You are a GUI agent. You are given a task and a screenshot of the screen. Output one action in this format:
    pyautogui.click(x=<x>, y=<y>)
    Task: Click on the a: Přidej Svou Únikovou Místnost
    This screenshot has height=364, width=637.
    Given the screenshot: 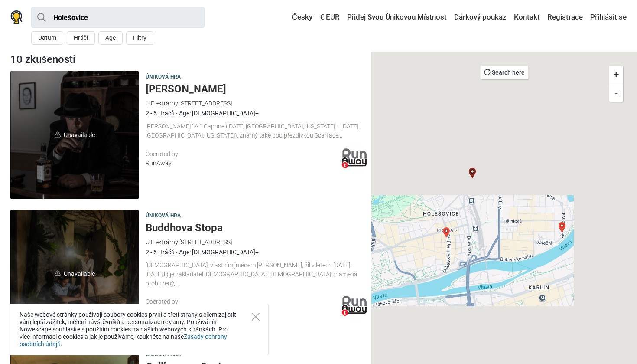 What is the action you would take?
    pyautogui.click(x=397, y=17)
    